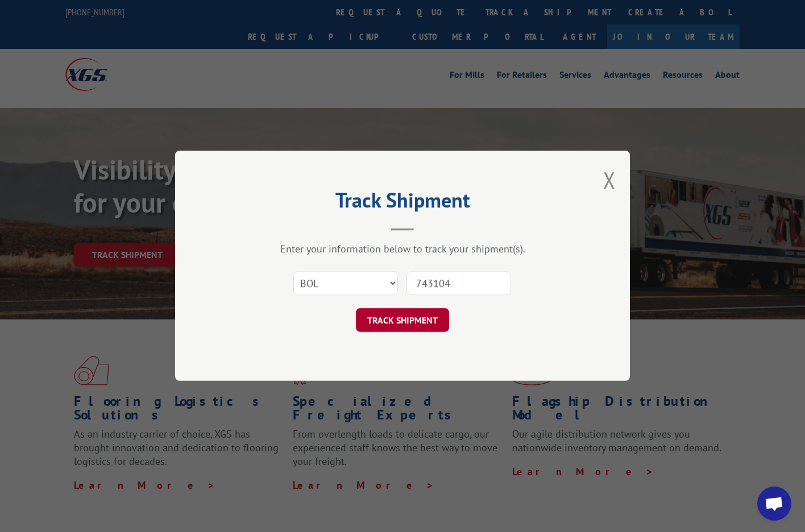 The image size is (805, 532). Describe the element at coordinates (609, 179) in the screenshot. I see `button: Close modal` at that location.